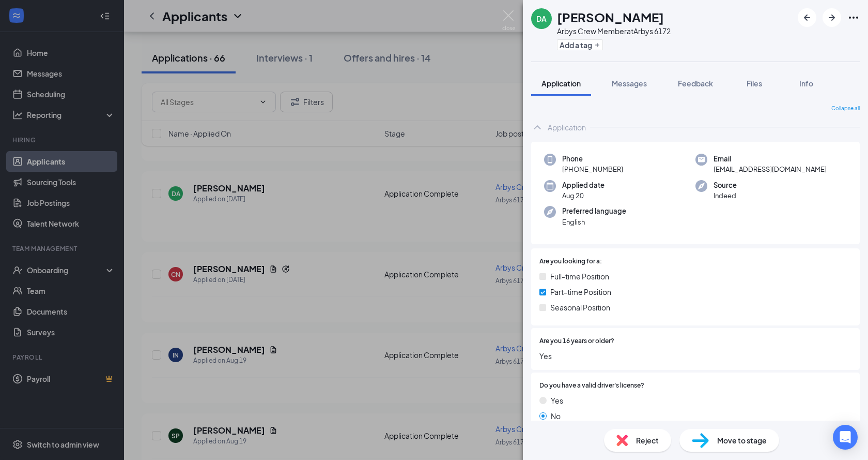  What do you see at coordinates (832, 18) in the screenshot?
I see `button: ArrowRight` at bounding box center [832, 18].